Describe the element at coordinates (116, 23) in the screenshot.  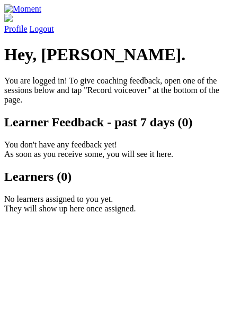
I see `a: Profile` at that location.